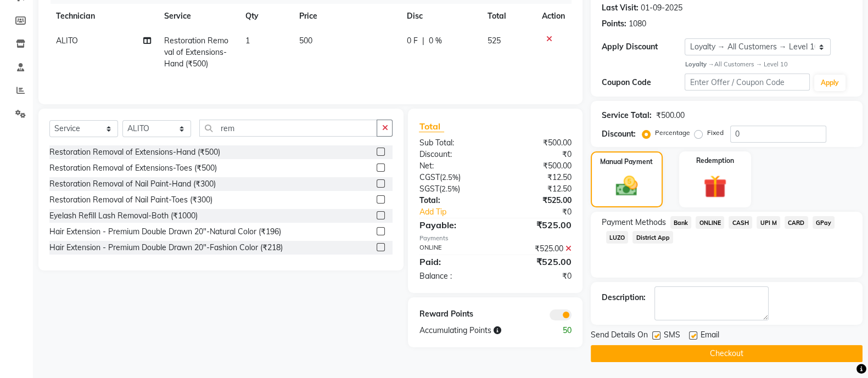  What do you see at coordinates (265, 16) in the screenshot?
I see `th: Qty` at bounding box center [265, 16].